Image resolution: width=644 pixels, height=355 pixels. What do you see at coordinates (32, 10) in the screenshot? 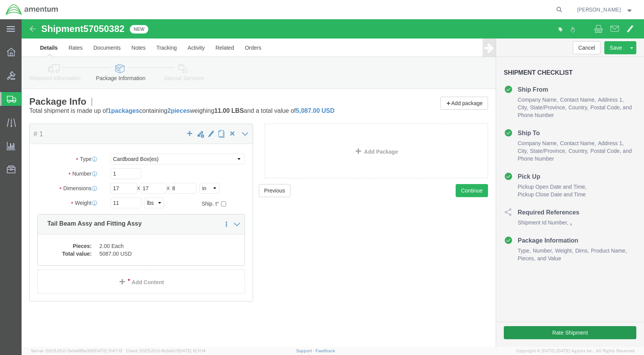
I see `img: logo` at bounding box center [32, 10].